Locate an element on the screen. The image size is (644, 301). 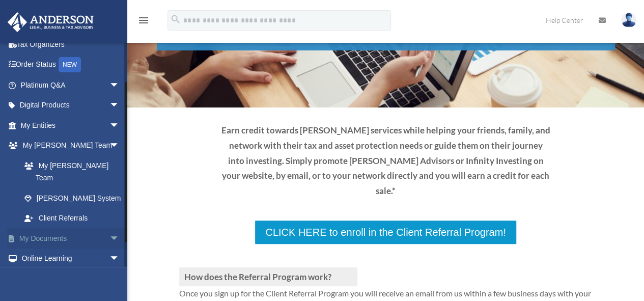
img: User Pic is located at coordinates (628, 20).